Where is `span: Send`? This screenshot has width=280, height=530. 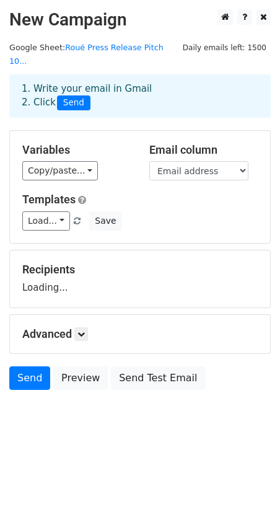 span: Send is located at coordinates (74, 103).